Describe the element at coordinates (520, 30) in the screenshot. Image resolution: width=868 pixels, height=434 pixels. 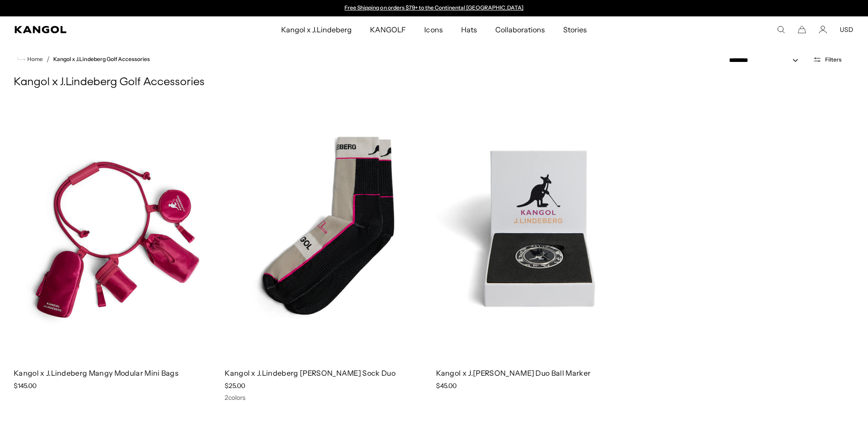
I see `a: Collaborations` at that location.